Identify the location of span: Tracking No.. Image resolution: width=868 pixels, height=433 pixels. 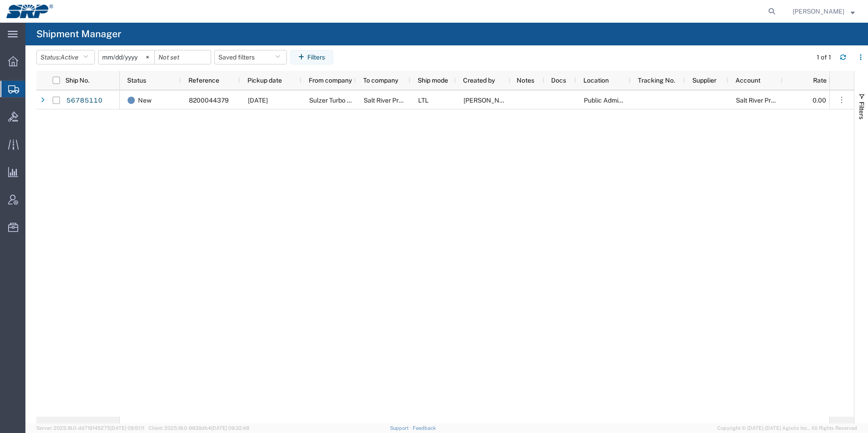
(657, 80).